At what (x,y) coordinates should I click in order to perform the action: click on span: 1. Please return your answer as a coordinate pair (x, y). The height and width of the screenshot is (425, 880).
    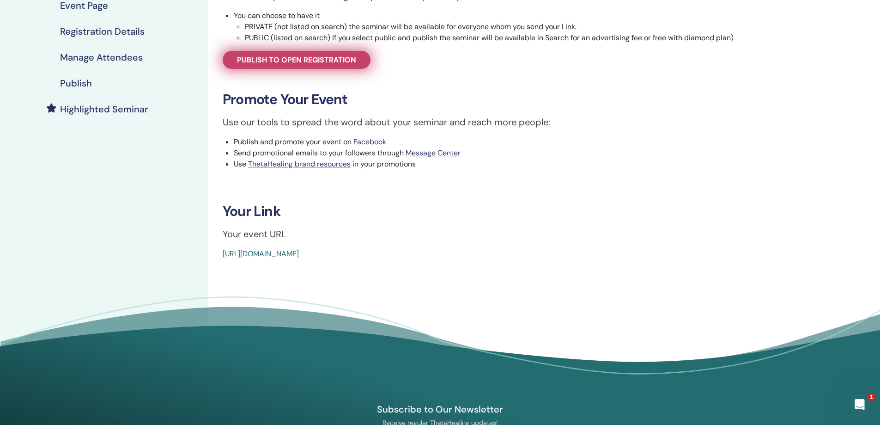
    Looking at the image, I should click on (871, 397).